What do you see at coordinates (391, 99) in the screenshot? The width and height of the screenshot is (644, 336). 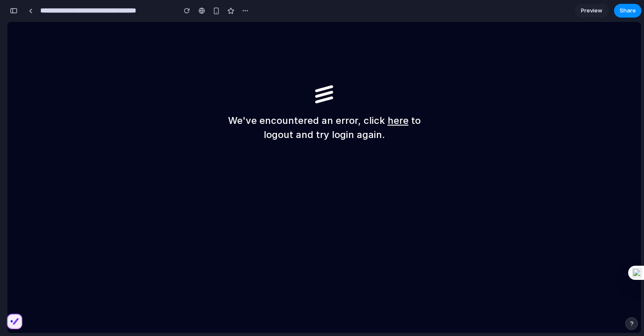 I see `a: here` at bounding box center [391, 99].